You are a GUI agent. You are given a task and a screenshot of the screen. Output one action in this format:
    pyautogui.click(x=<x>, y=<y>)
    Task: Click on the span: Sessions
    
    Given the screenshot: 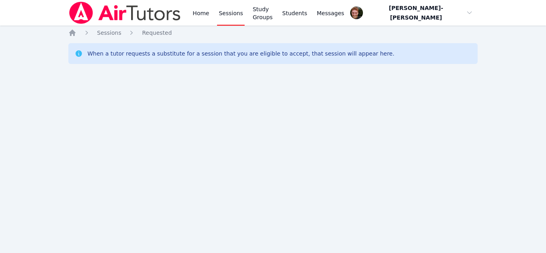 What is the action you would take?
    pyautogui.click(x=109, y=33)
    